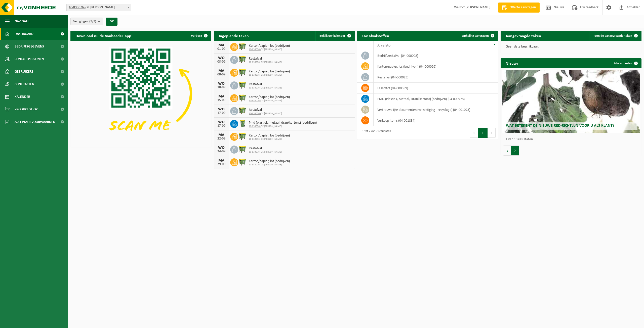  Describe the element at coordinates (512, 63) in the screenshot. I see `h2: Nieuws` at that location.